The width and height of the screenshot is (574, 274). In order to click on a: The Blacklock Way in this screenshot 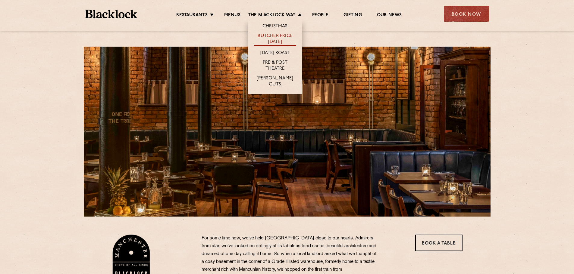, I will do `click(272, 16)`.